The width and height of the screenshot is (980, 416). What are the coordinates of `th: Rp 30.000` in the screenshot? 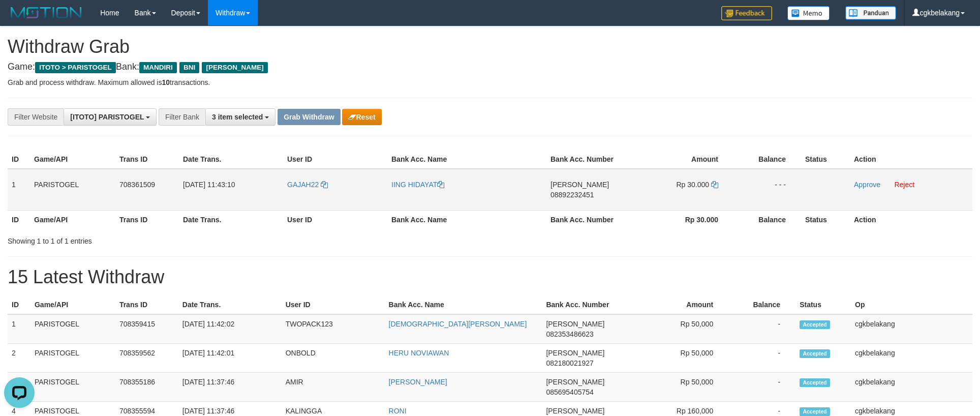 It's located at (682, 219).